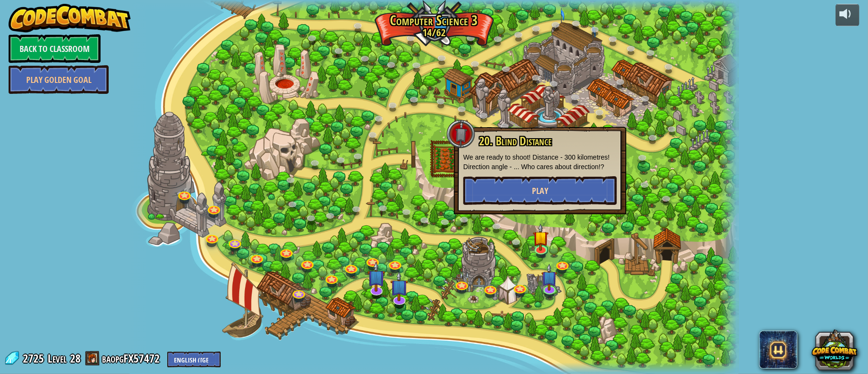 The image size is (868, 374). Describe the element at coordinates (69, 18) in the screenshot. I see `img: CodeCombat - Learn how to code by playing a game` at that location.